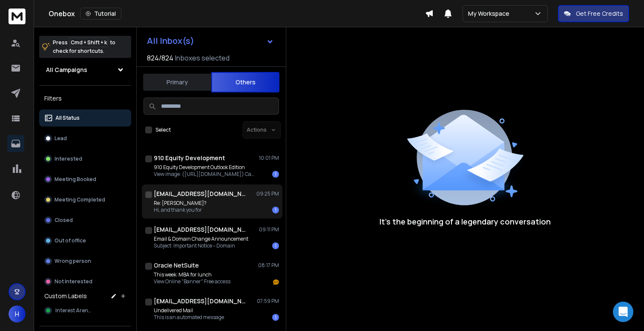  I want to click on label: Select, so click(163, 130).